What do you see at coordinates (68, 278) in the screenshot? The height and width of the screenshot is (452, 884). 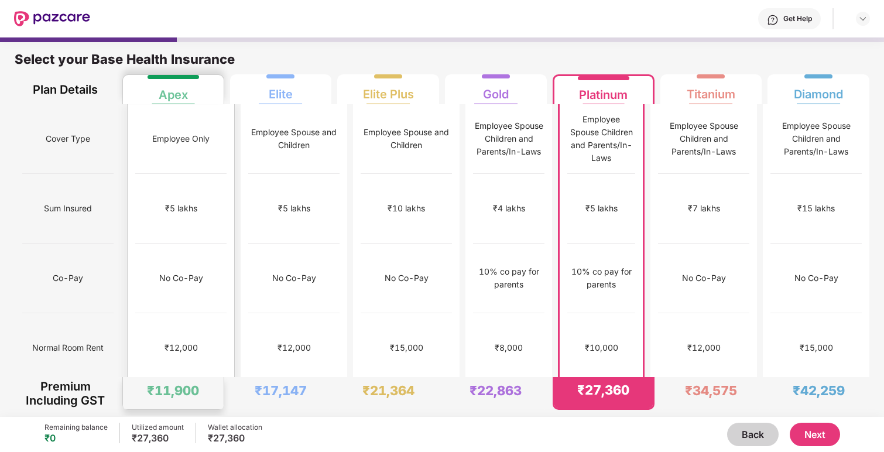 I see `span: Co-Pay` at bounding box center [68, 278].